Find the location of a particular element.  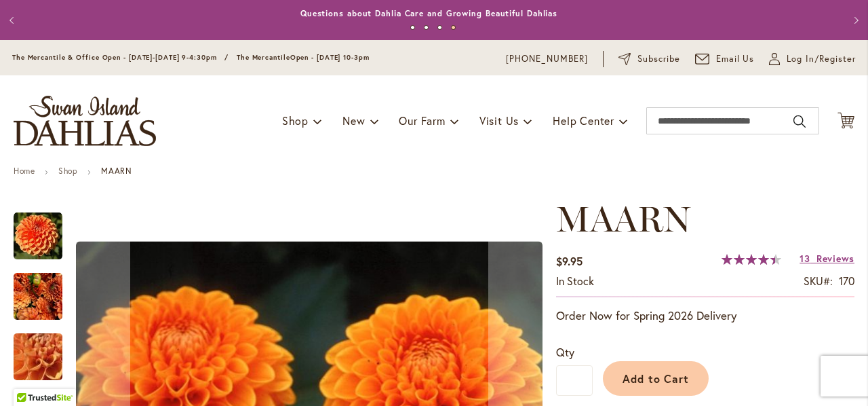

strong: MAARN is located at coordinates (116, 171).